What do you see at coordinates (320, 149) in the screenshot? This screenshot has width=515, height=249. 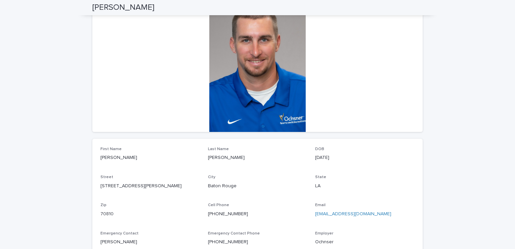 I see `span: DOB` at bounding box center [320, 149].